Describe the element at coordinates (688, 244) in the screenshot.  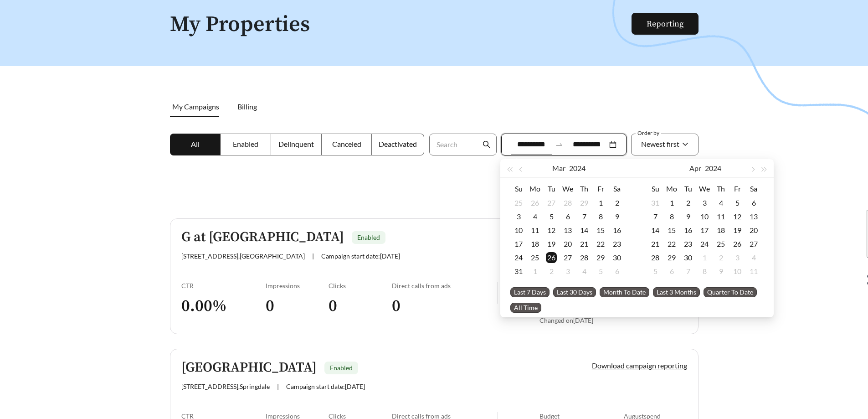
I see `td: 2024-04-23` at that location.